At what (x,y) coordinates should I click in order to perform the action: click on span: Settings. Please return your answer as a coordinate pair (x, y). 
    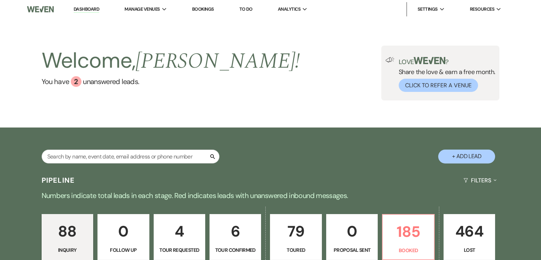
    Looking at the image, I should click on (427, 9).